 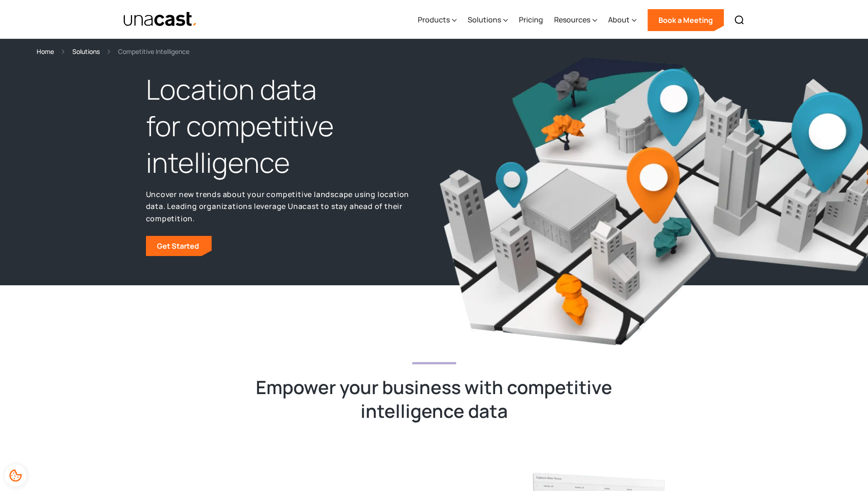 I want to click on h1: Location data for competitive intelligence, so click(x=288, y=126).